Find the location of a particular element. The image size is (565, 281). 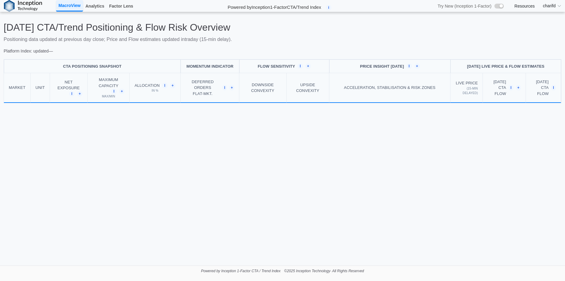

a: Analytics is located at coordinates (95, 6).